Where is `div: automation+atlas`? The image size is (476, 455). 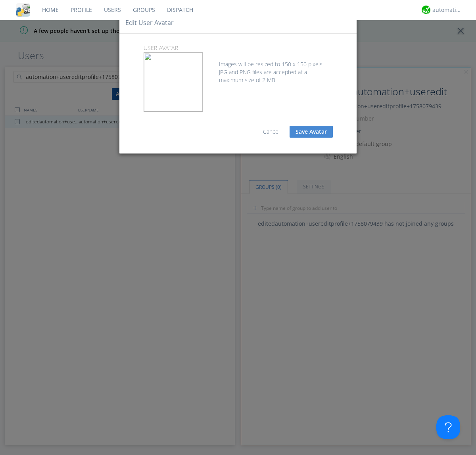 div: automation+atlas is located at coordinates (447, 10).